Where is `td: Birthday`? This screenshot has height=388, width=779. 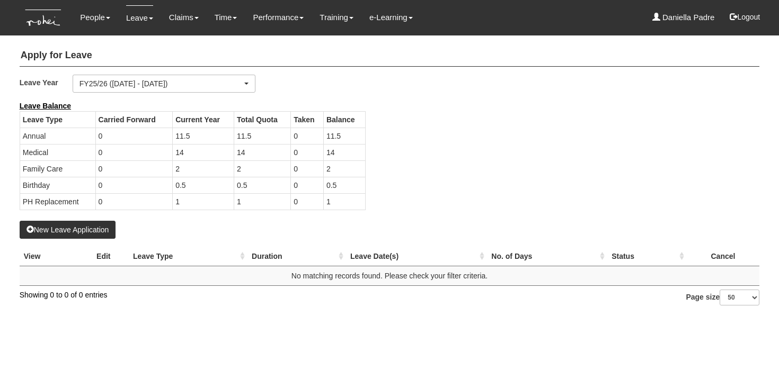 td: Birthday is located at coordinates (57, 185).